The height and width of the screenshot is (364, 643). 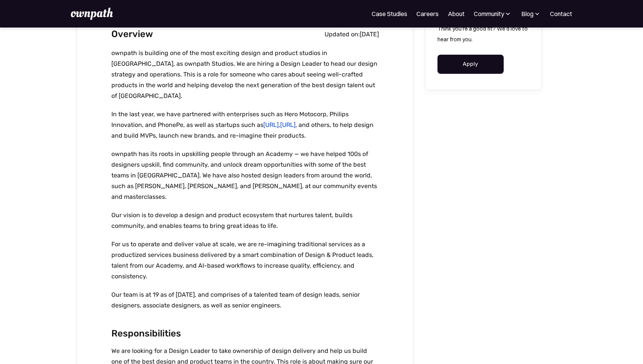 I want to click on h2: Overview, so click(x=132, y=34).